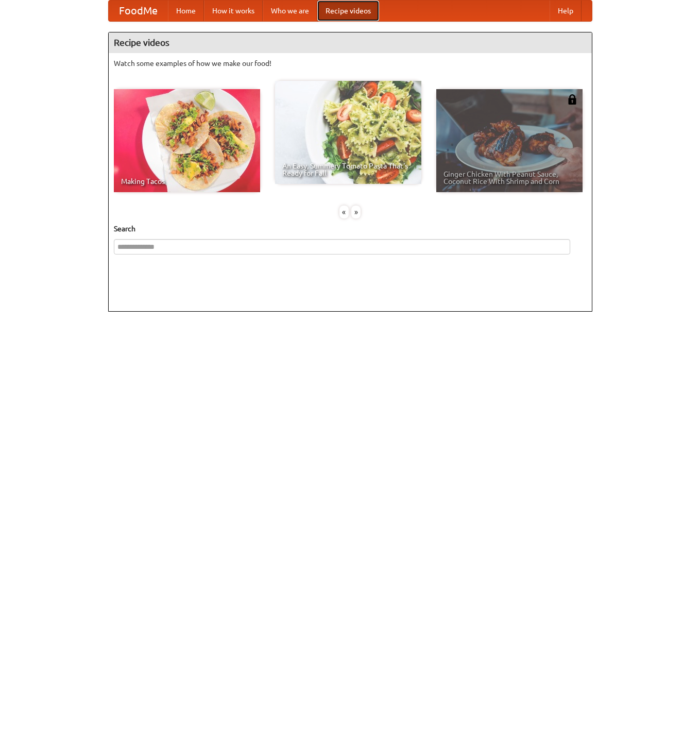 Image resolution: width=700 pixels, height=729 pixels. Describe the element at coordinates (290, 11) in the screenshot. I see `a: Who we are` at that location.